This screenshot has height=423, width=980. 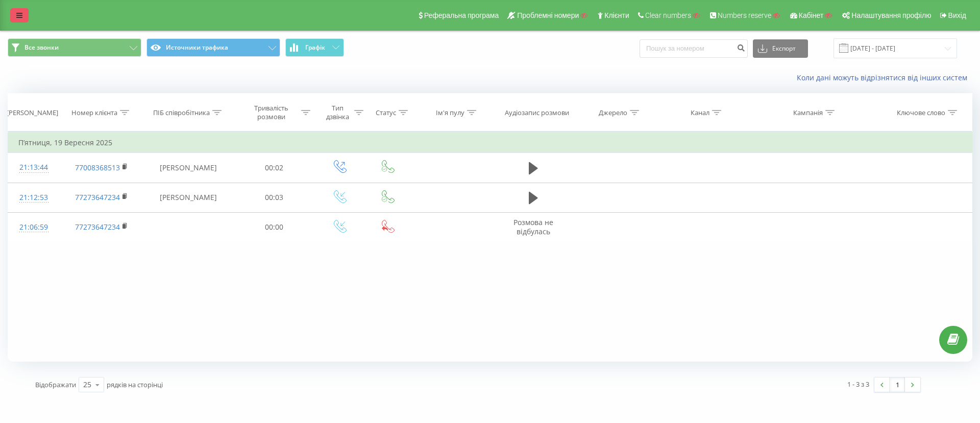 I want to click on div: Джерело, so click(x=613, y=112).